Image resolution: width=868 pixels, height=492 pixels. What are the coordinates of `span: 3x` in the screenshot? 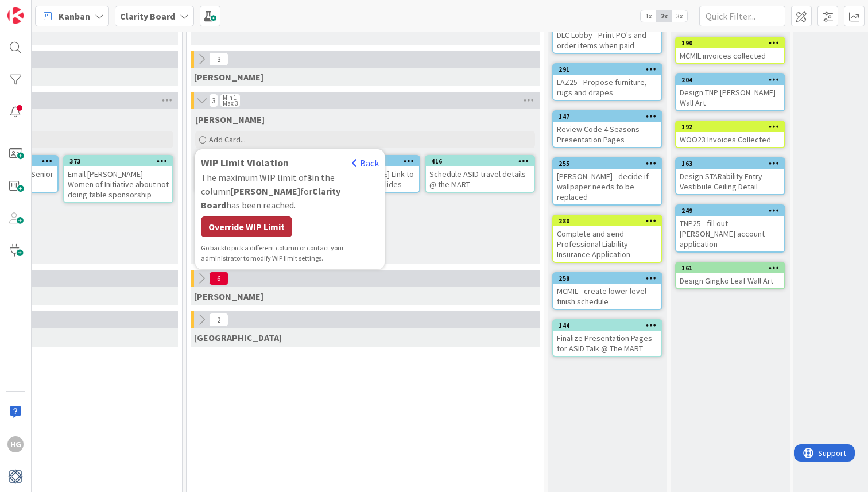 It's located at (679, 16).